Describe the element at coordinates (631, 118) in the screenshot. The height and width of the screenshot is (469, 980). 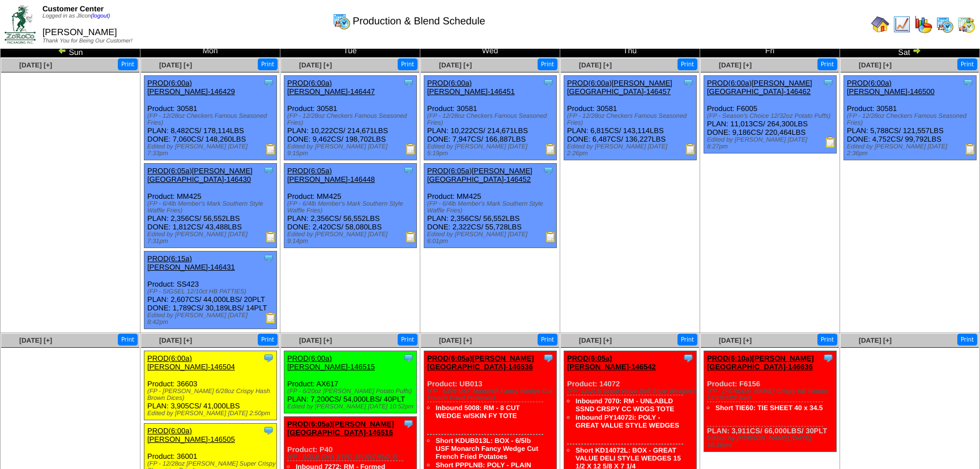
I see `div: Product: 30581 PLAN: 6,815CS / 143,114LBS DONE: 6,487CS / 136,227LBS` at that location.